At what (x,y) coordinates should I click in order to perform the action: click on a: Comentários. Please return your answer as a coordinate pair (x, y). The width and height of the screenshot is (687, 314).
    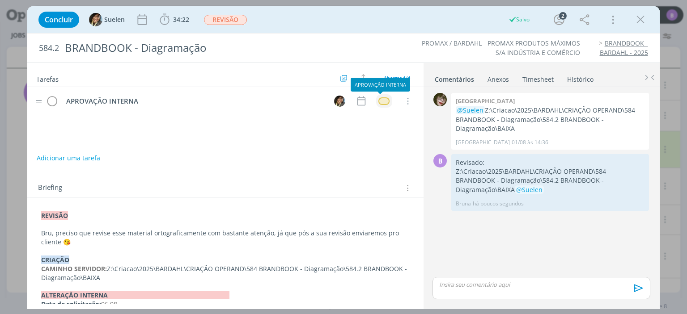
    Looking at the image, I should click on (454, 77).